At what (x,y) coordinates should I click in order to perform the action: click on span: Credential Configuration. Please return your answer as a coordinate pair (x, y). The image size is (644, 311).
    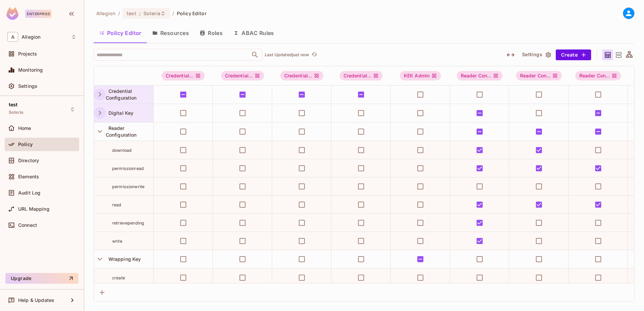
    Looking at the image, I should click on (121, 94).